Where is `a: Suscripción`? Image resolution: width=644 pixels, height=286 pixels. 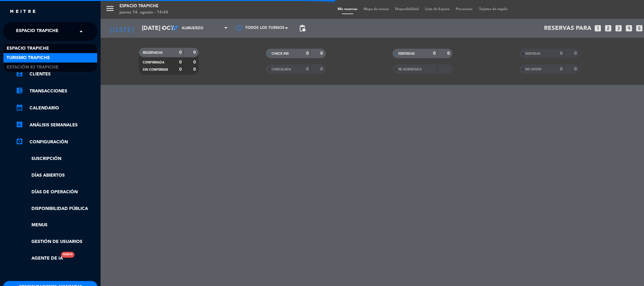
a: Suscripción is located at coordinates (56, 159).